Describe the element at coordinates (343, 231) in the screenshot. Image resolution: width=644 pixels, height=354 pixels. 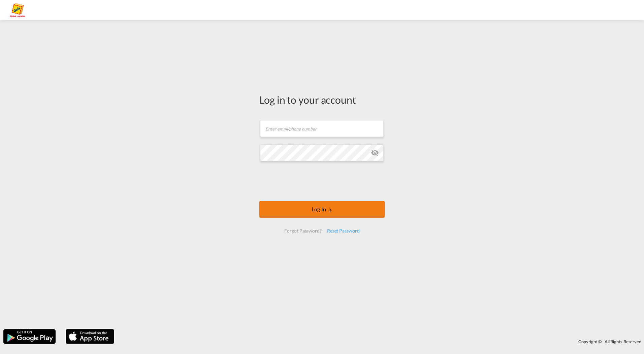
I see `div: Reset Password` at that location.